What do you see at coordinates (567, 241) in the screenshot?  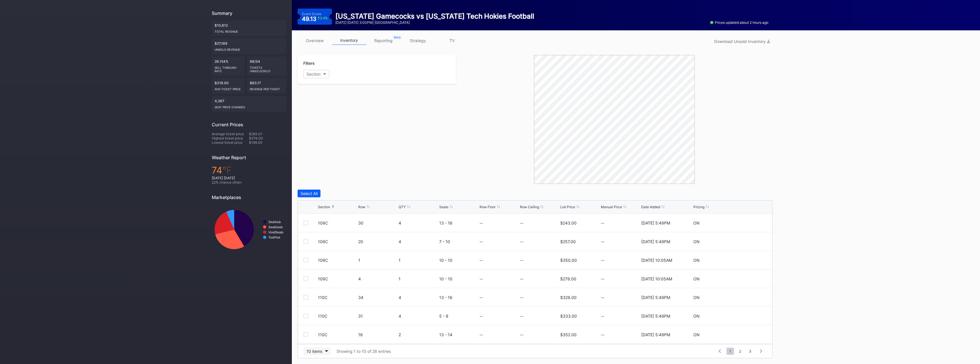 I see `div: $257.00` at bounding box center [567, 241].